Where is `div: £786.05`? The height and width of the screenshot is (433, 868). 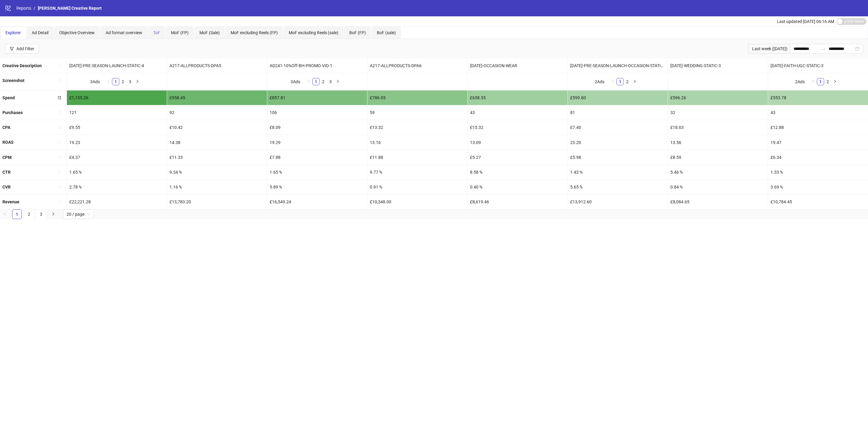 div: £786.05 is located at coordinates (417, 98).